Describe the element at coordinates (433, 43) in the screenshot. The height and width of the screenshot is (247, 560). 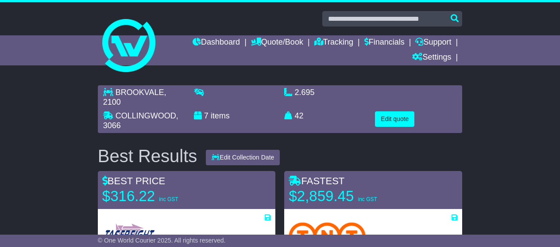
I see `a: Support` at that location.